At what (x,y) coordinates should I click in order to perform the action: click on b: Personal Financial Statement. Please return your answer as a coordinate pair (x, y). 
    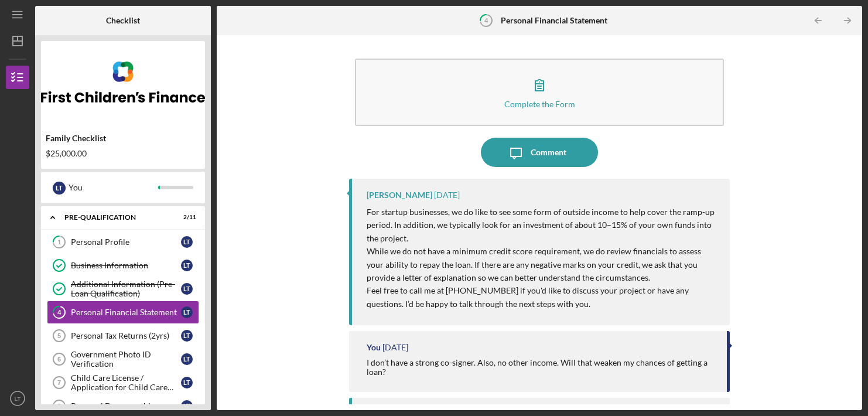
    Looking at the image, I should click on (554, 21).